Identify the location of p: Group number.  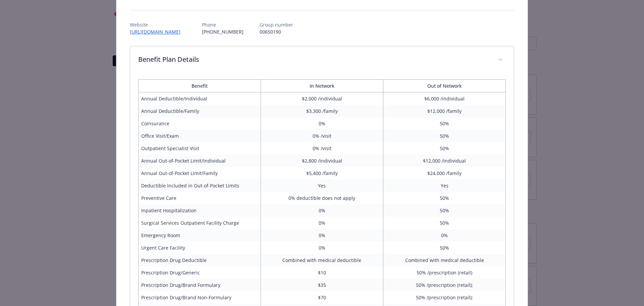
(276, 24).